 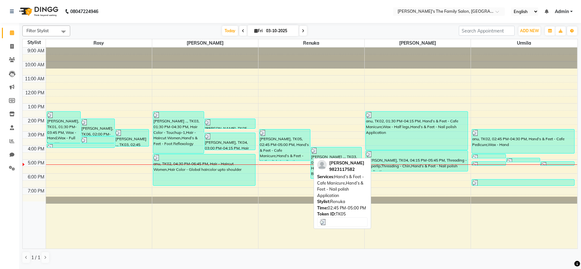 I want to click on button: ADD NEW, so click(x=529, y=31).